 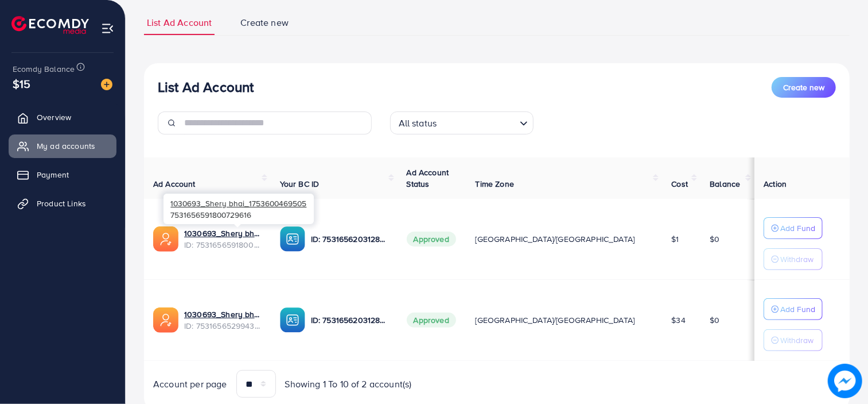 What do you see at coordinates (223, 234) in the screenshot?
I see `a: 1030693_Shery bhai_1753600469505` at bounding box center [223, 234].